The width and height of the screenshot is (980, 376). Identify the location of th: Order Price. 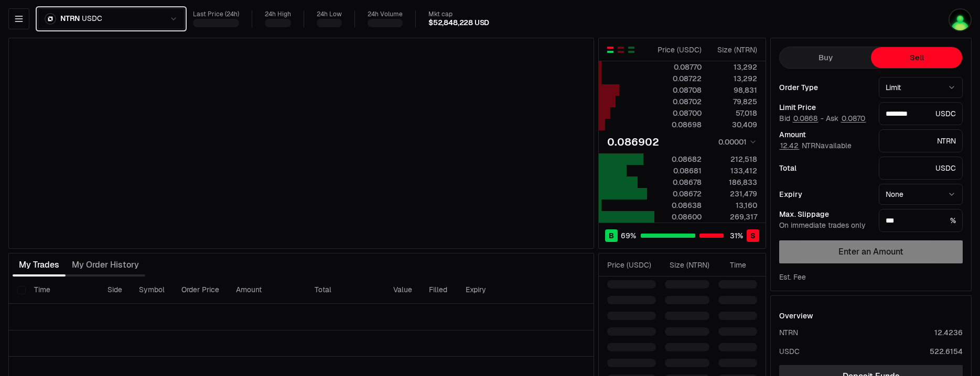
(200, 290).